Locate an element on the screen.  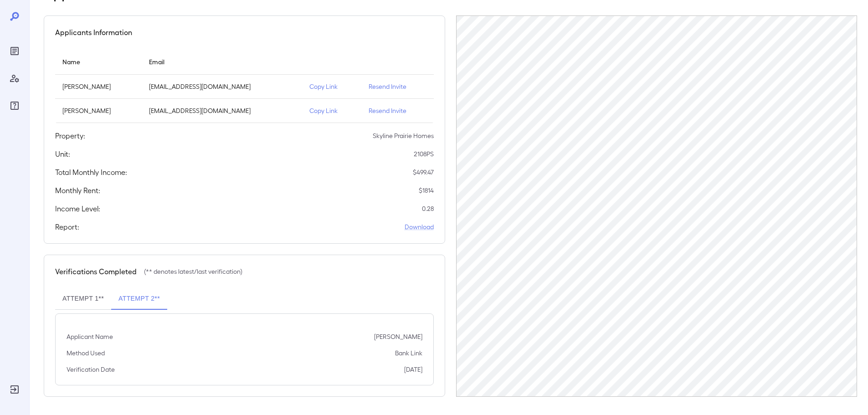
h5: Verifications Completed is located at coordinates (96, 271).